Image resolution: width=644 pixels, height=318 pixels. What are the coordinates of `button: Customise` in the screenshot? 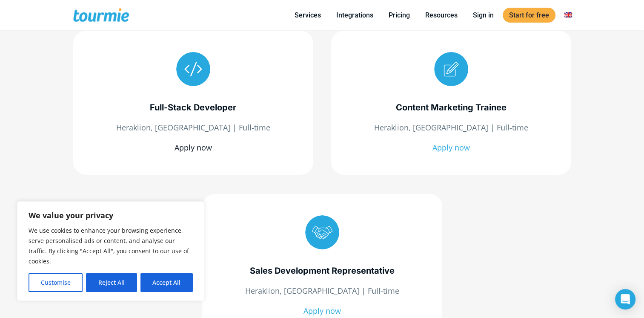 It's located at (55, 282).